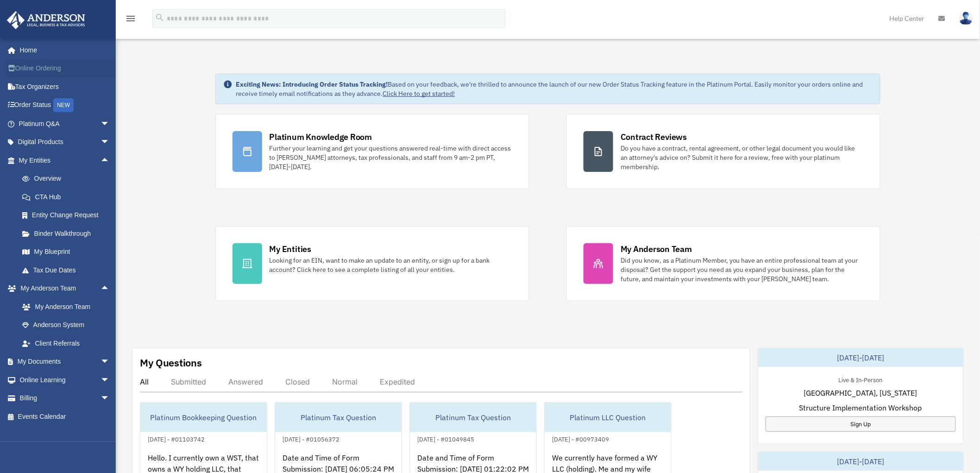  What do you see at coordinates (68, 234) in the screenshot?
I see `a: Binder Walkthrough` at bounding box center [68, 234].